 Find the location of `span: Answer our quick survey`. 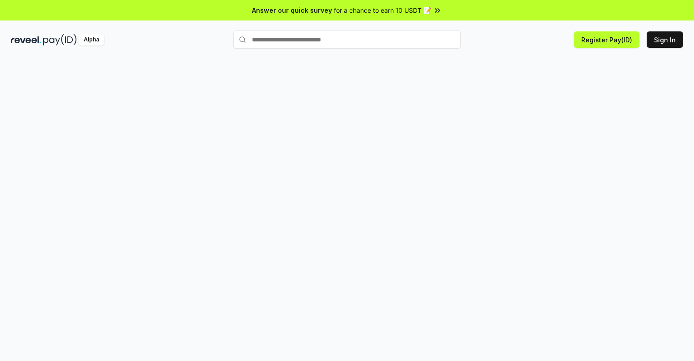

span: Answer our quick survey is located at coordinates (292, 10).